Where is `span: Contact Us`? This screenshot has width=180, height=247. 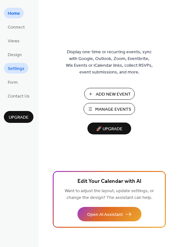
span: Contact Us is located at coordinates (19, 96).